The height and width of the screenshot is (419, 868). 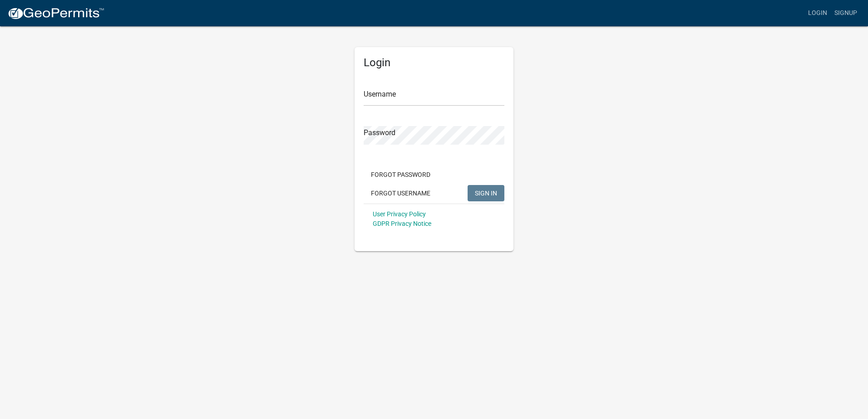 What do you see at coordinates (399, 214) in the screenshot?
I see `a: User Privacy Policy` at bounding box center [399, 214].